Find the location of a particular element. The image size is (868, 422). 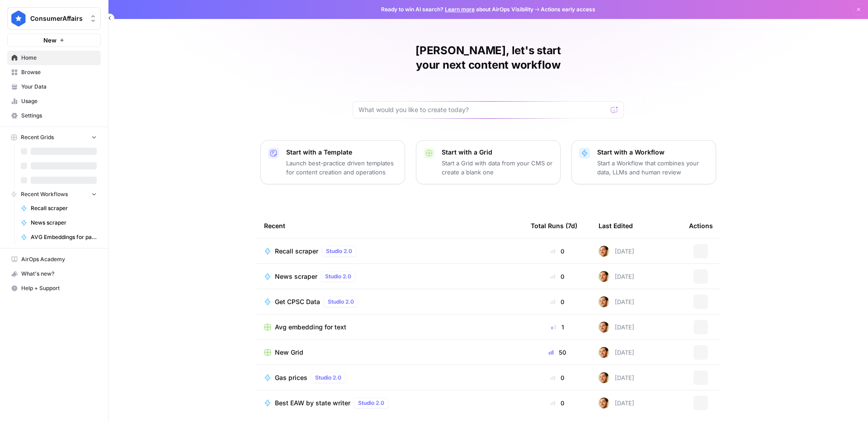

a: Gas pricesStudio 2.0 is located at coordinates (390, 378).